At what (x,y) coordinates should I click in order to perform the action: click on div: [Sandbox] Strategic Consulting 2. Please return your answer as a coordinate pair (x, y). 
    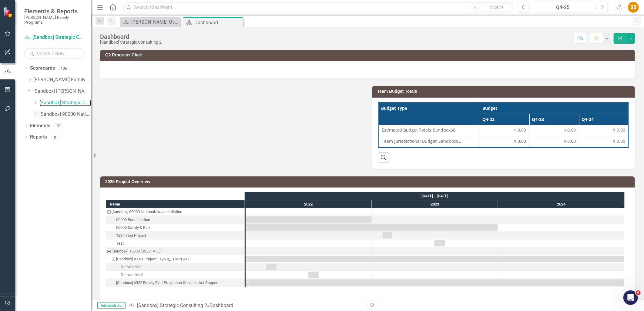
    Looking at the image, I should click on (131, 42).